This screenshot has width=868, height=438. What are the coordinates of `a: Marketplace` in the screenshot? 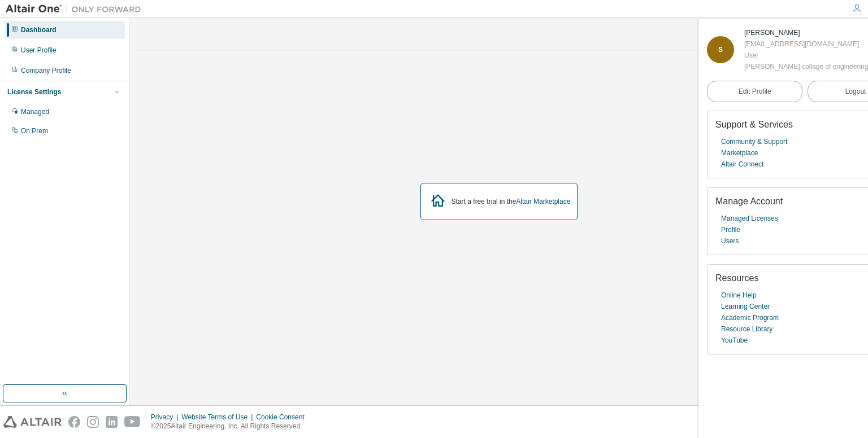 It's located at (739, 153).